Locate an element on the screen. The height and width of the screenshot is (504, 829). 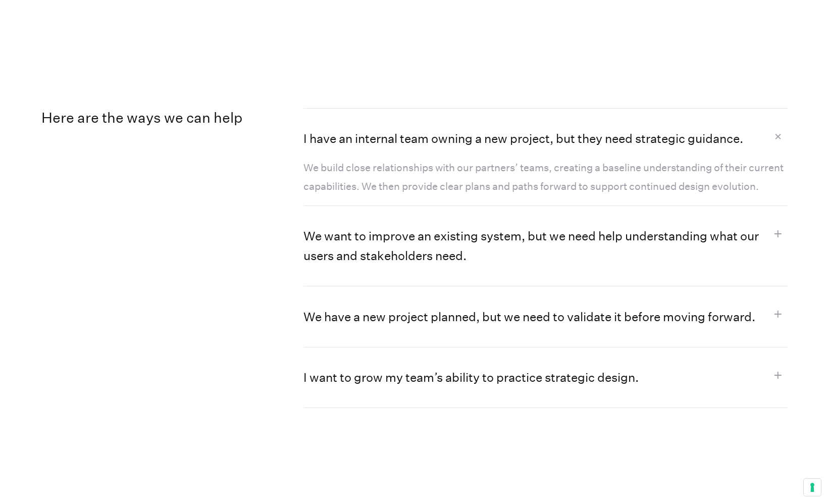
button: Your consent preferences for tracking technologies is located at coordinates (813, 487).